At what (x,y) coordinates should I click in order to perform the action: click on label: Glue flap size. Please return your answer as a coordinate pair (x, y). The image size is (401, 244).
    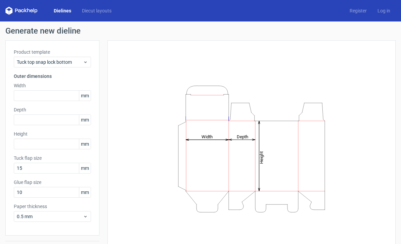
    Looking at the image, I should click on (52, 182).